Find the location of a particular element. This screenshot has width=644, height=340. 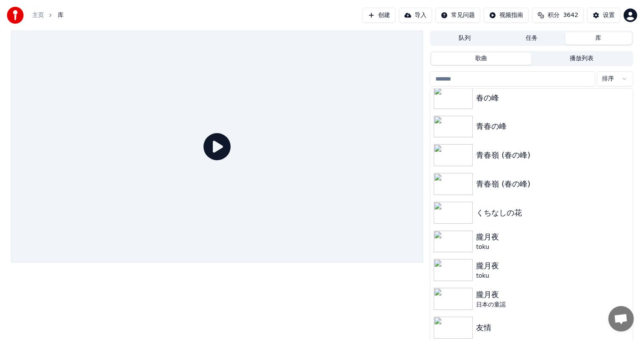

div: くちなしの花 is located at coordinates (552, 213).